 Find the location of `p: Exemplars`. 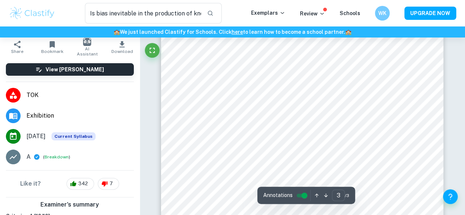

p: Exemplars is located at coordinates (268, 13).